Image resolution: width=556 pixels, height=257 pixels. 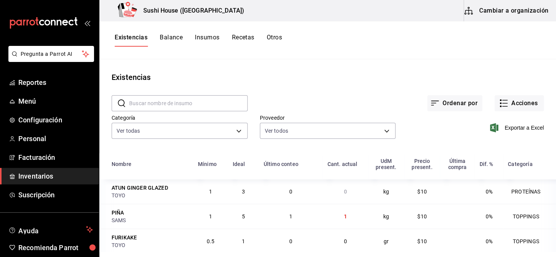 I want to click on button: Balance, so click(x=171, y=40).